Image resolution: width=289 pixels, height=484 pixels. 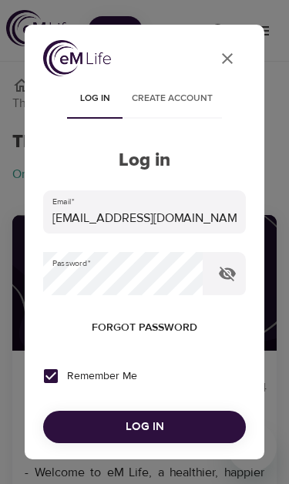 What do you see at coordinates (144, 427) in the screenshot?
I see `button: Log in` at bounding box center [144, 427].